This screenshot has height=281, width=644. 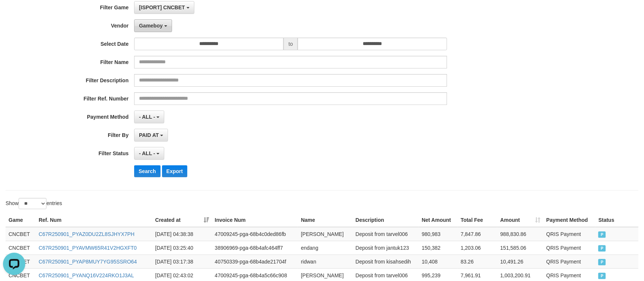 What do you see at coordinates (255, 220) in the screenshot?
I see `th: Invoice Num` at bounding box center [255, 220].